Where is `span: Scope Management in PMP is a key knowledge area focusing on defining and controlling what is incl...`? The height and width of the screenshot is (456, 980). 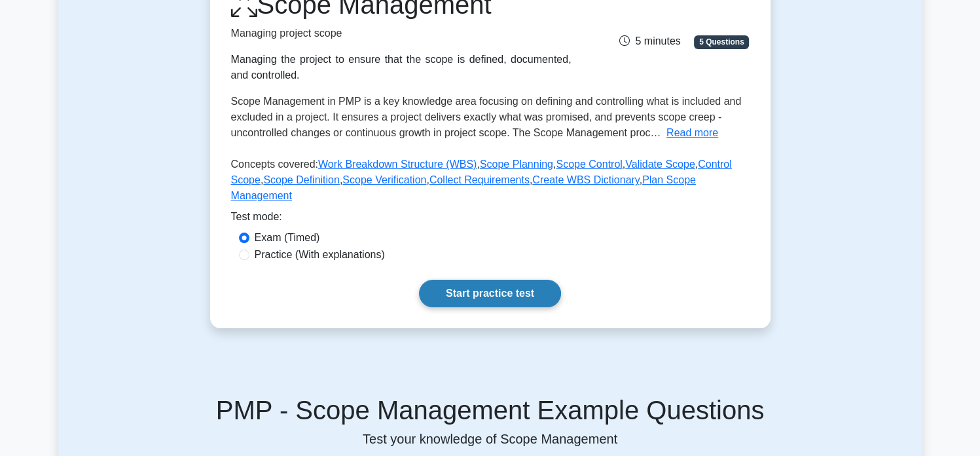
span: Scope Management in PMP is a key knowledge area focusing on defining and controlling what is incl... is located at coordinates (486, 117).